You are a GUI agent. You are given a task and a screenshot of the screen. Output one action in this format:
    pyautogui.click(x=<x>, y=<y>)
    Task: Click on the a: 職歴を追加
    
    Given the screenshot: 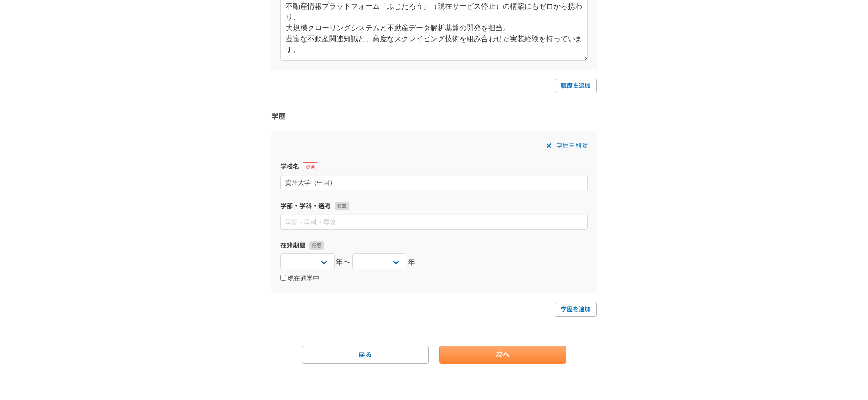 What is the action you would take?
    pyautogui.click(x=575, y=86)
    